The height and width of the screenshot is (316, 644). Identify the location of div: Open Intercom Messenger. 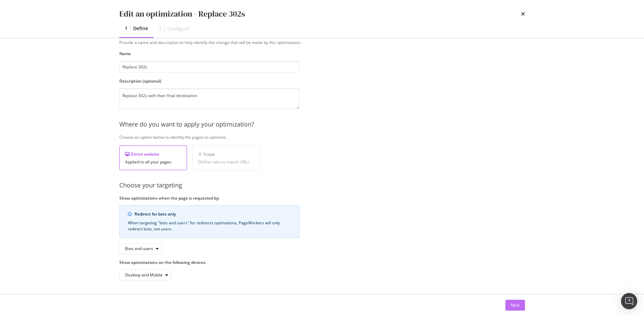
(629, 301).